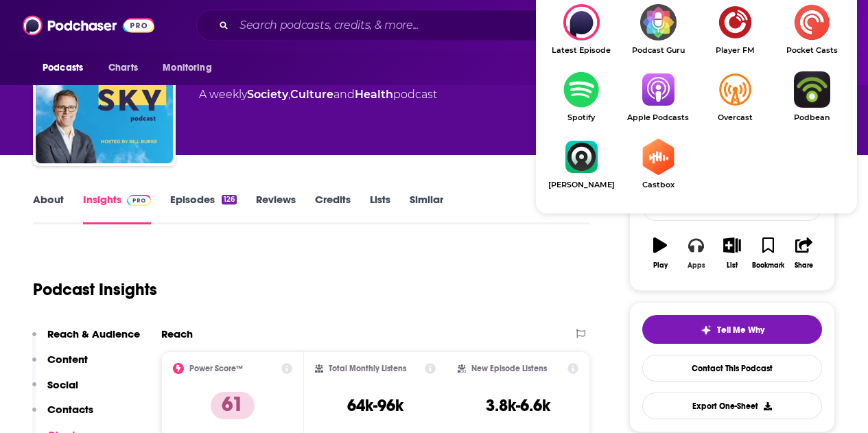 The width and height of the screenshot is (868, 433). What do you see at coordinates (203, 209) in the screenshot?
I see `a: Episodes126` at bounding box center [203, 209].